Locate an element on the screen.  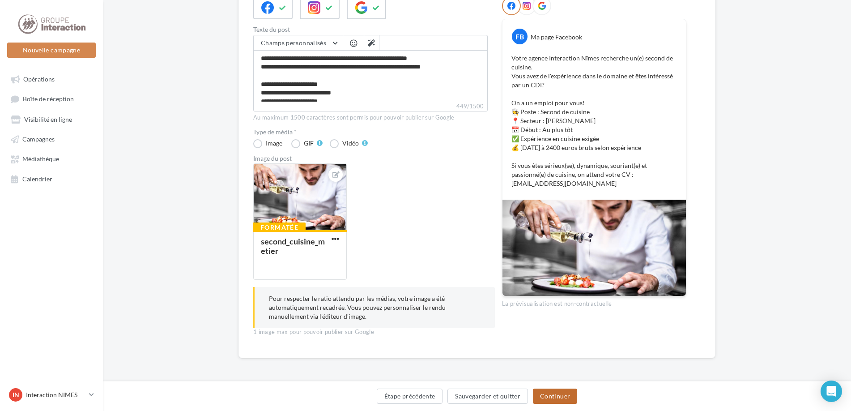
a: Boîte de réception is located at coordinates (51, 98).